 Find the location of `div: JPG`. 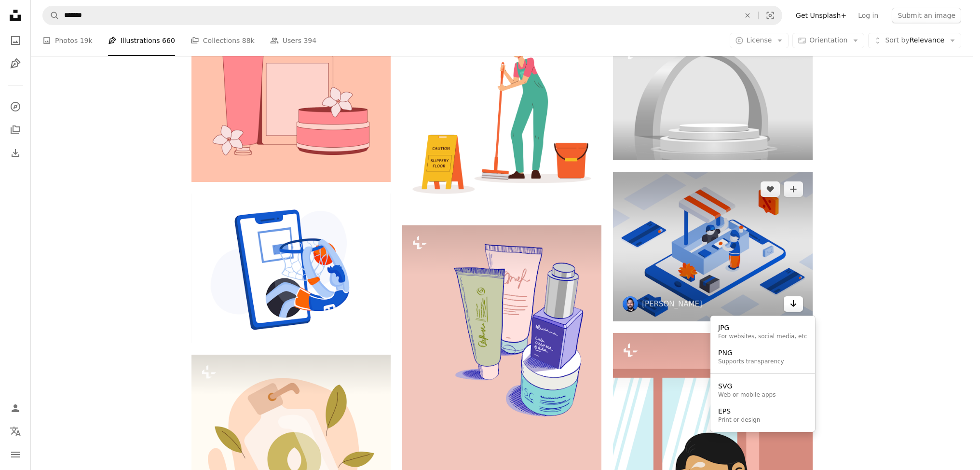

div: JPG is located at coordinates (763, 328).